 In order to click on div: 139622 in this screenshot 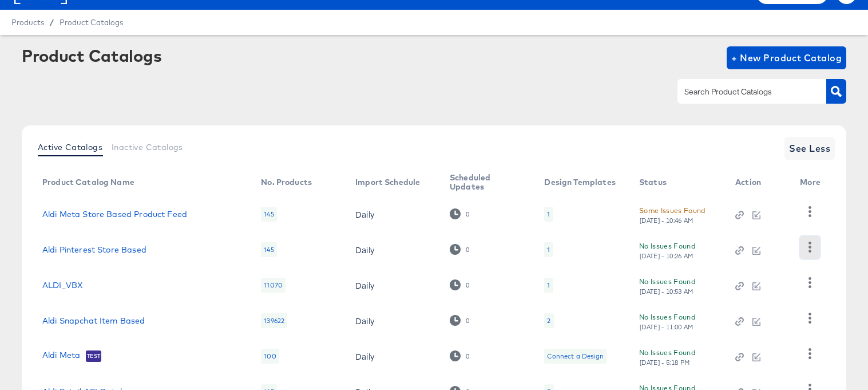, I will do `click(274, 320)`.